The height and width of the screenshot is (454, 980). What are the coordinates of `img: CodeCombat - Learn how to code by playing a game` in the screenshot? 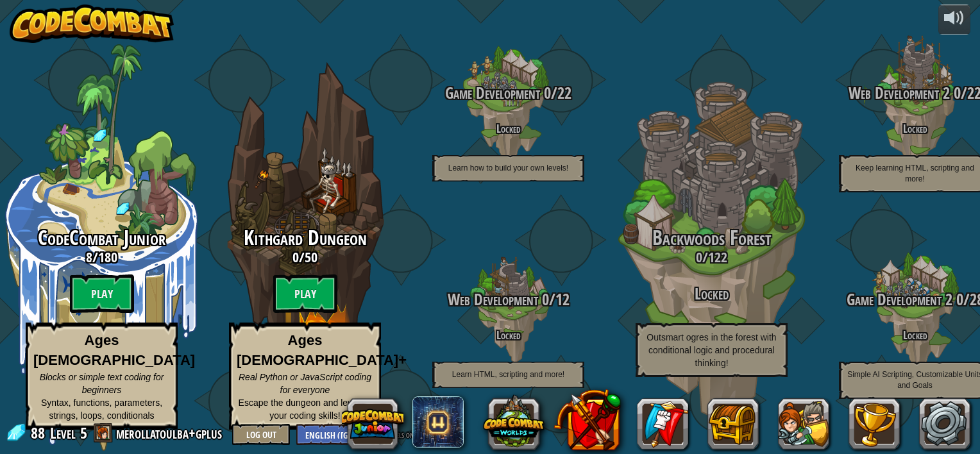 It's located at (91, 24).